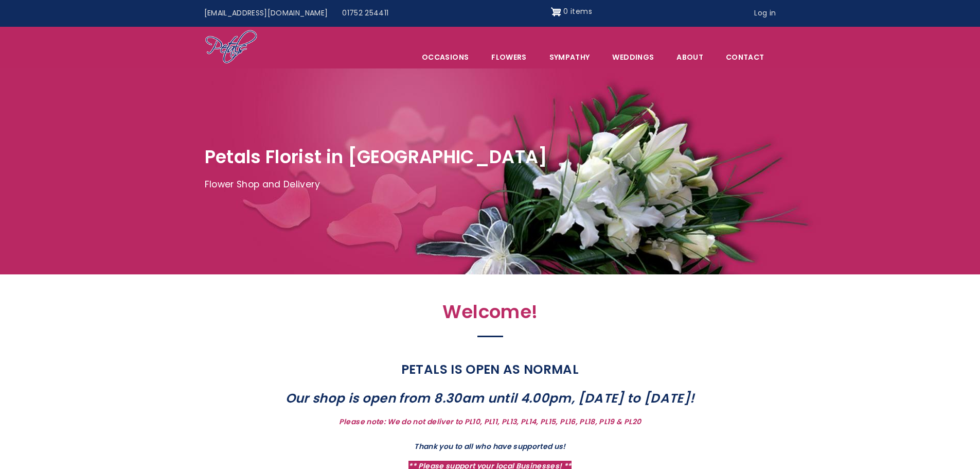  Describe the element at coordinates (490, 422) in the screenshot. I see `strong: Please note: We do not deliver to PL10, PL11, PL13, PL14, PL15, PL16, PL18, PL19 & PL20` at that location.